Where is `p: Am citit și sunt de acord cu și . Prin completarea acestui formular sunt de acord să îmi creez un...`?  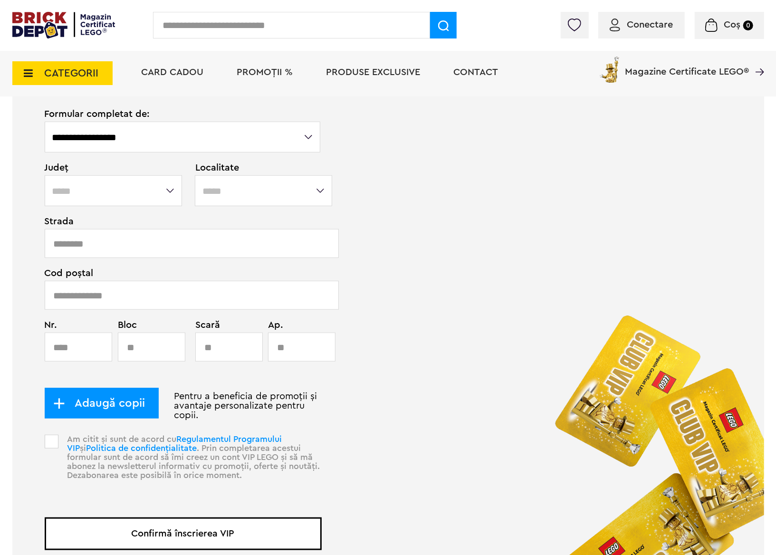
p: Am citit și sunt de acord cu și . Prin completarea acestui formular sunt de acord să îmi creez un... is located at coordinates (192, 465).